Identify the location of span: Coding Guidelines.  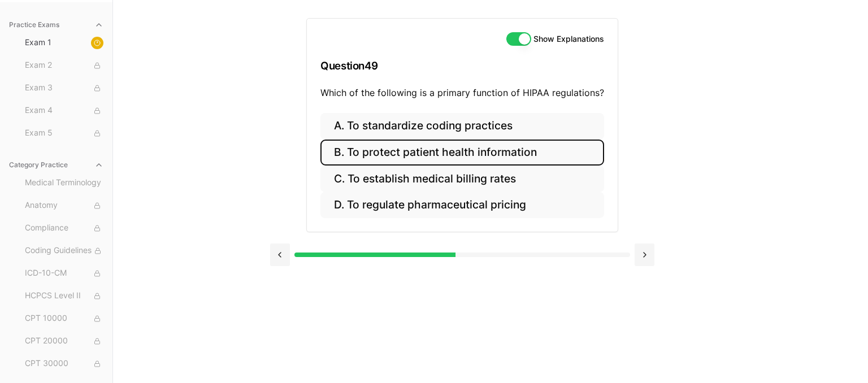
(64, 251).